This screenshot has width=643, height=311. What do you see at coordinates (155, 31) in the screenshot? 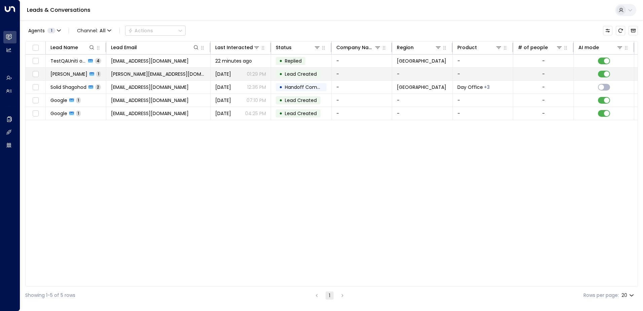
I see `button: Actions` at bounding box center [155, 31].